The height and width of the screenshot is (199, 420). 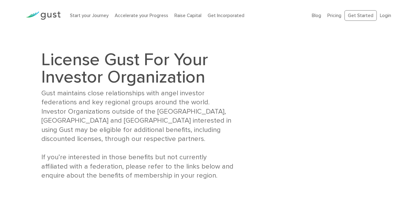 What do you see at coordinates (142, 16) in the screenshot?
I see `a: Accelerate your Progress` at bounding box center [142, 16].